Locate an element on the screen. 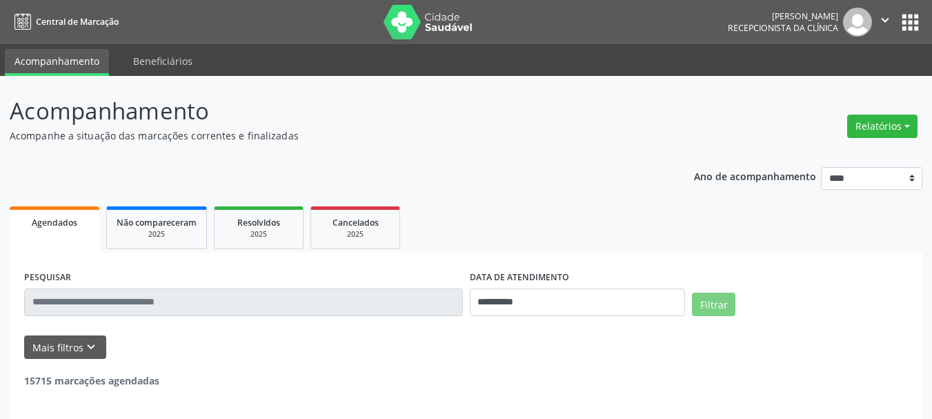 The image size is (932, 419). i: keyboard_arrow_down is located at coordinates (91, 347).